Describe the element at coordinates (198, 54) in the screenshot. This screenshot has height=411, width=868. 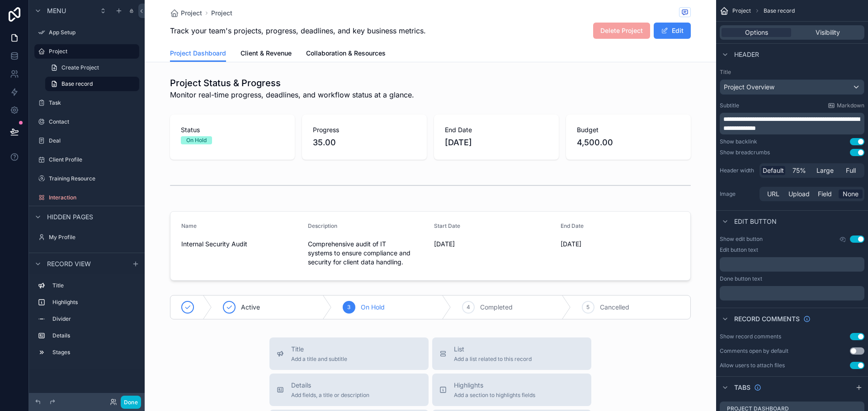
I see `a: Project Dashboard` at that location.